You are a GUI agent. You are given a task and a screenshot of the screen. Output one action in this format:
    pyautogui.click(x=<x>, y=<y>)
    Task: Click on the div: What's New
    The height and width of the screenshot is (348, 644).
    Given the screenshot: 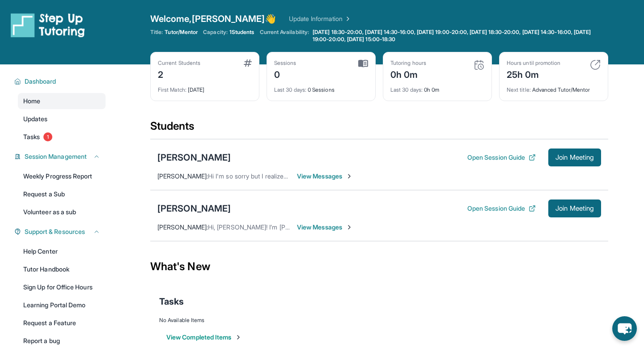 What is the action you would take?
    pyautogui.click(x=379, y=267)
    